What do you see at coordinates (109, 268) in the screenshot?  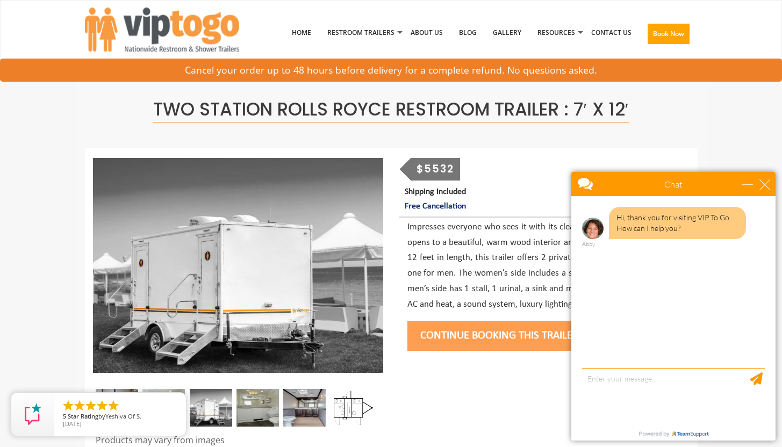 I see `a: powered by link` at bounding box center [109, 268].